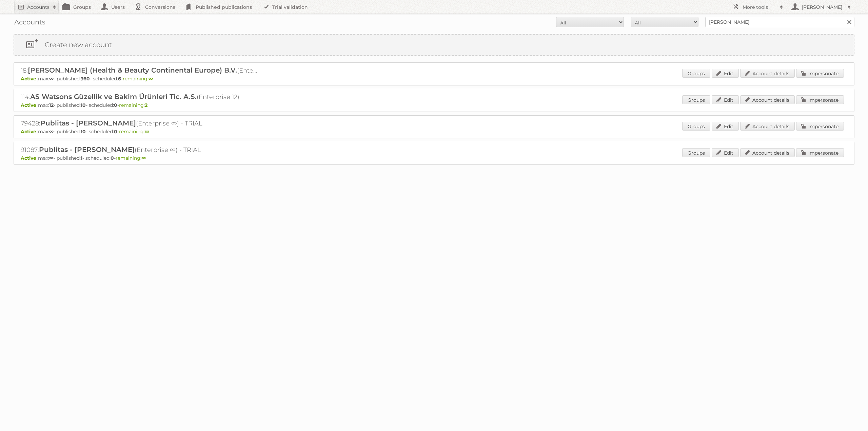 This screenshot has width=868, height=431. I want to click on h2: 91087: (Enterprise ∞) - TRIAL, so click(139, 150).